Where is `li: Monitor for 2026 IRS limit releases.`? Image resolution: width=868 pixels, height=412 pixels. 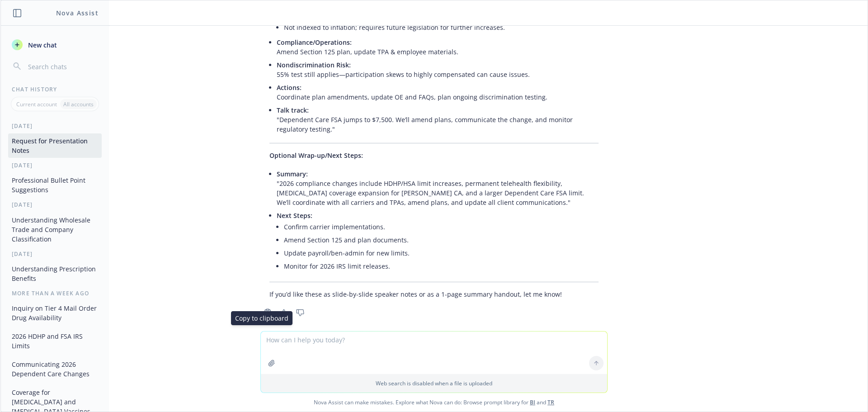
li: Monitor for 2026 IRS limit releases. is located at coordinates (441, 266).